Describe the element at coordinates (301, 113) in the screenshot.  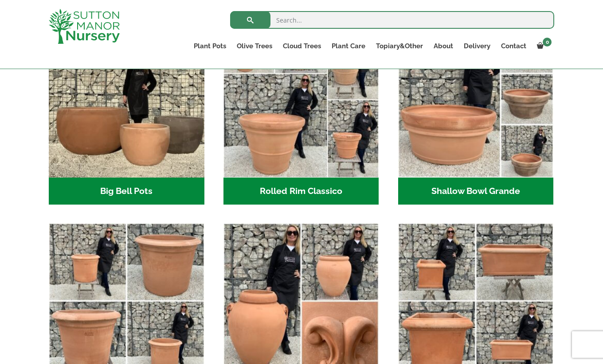
I see `a: Visit product category Rolled Rim Classico` at that location.